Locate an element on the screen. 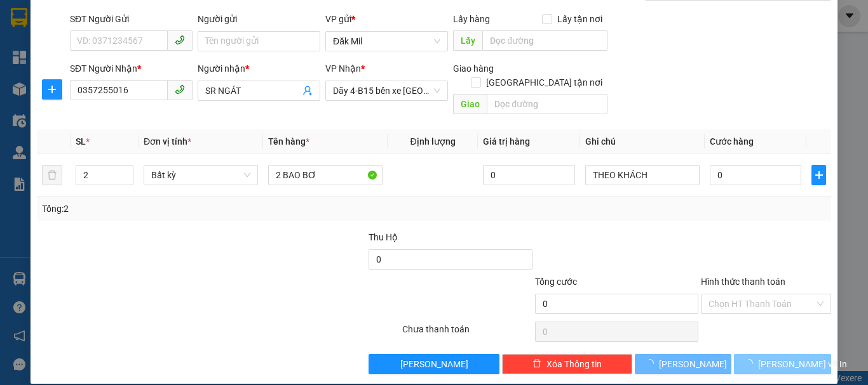 This screenshot has height=385, width=868. span: Giao is located at coordinates (470, 104).